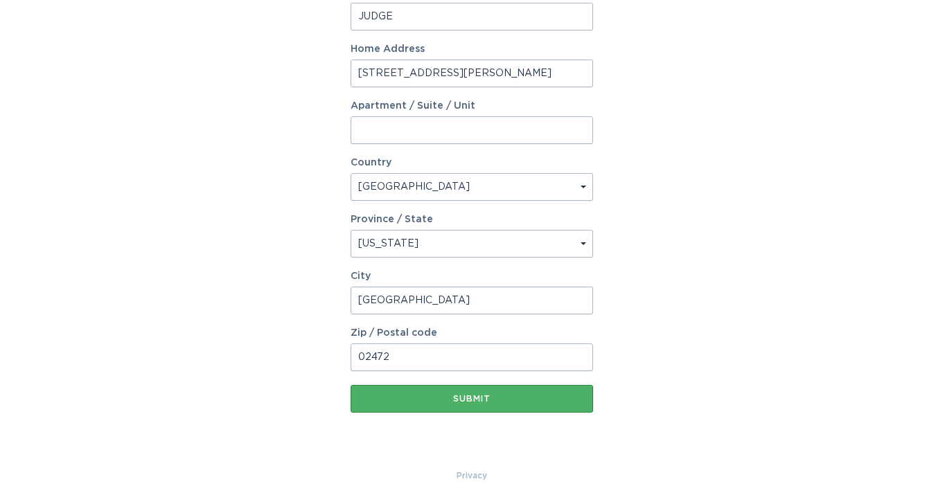 The image size is (943, 504). I want to click on label: Country, so click(371, 163).